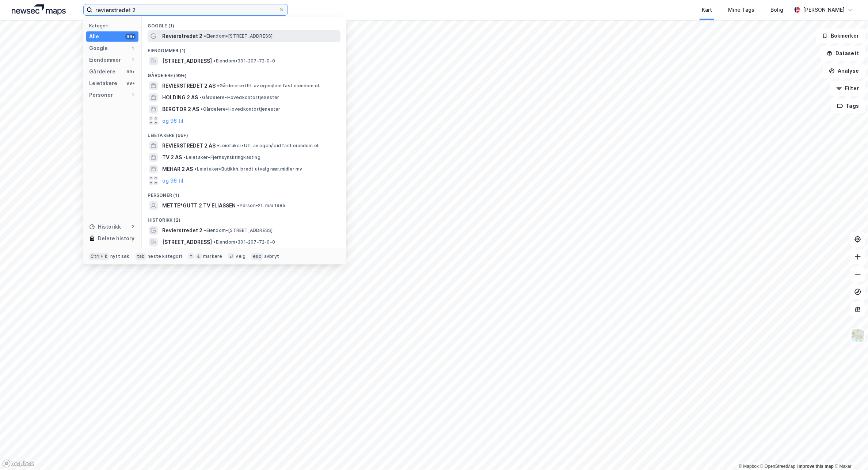  What do you see at coordinates (240, 256) in the screenshot?
I see `div: velg` at bounding box center [240, 256].